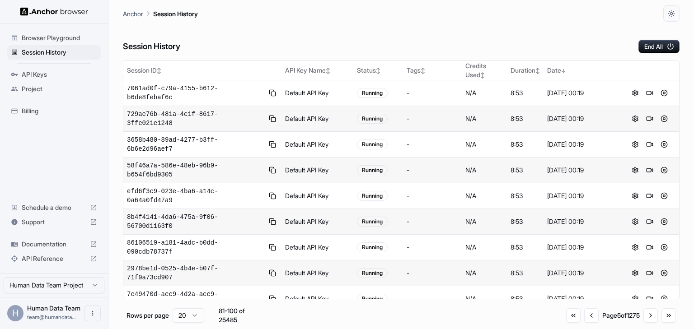 The height and width of the screenshot is (329, 694). I want to click on span: Support, so click(54, 222).